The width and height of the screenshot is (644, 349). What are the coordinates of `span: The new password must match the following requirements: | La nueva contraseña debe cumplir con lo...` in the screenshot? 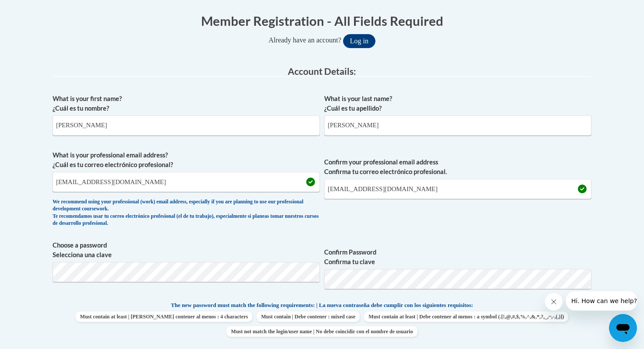 It's located at (322, 305).